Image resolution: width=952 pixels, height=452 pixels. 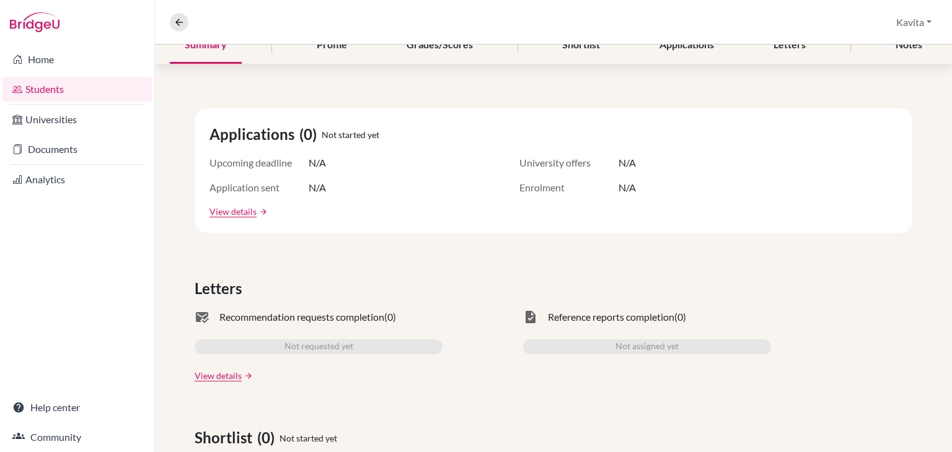 I want to click on span: Enrolment, so click(x=569, y=188).